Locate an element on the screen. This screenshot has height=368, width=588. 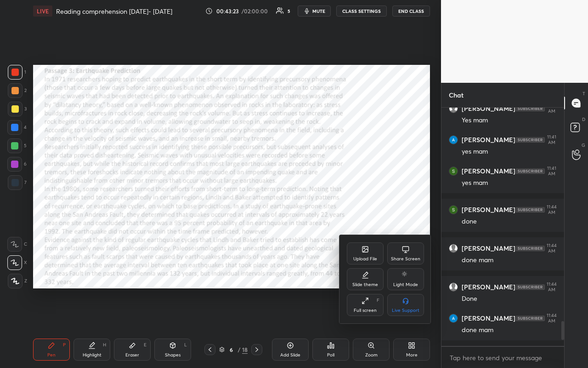
div: Full screen is located at coordinates (365, 311).